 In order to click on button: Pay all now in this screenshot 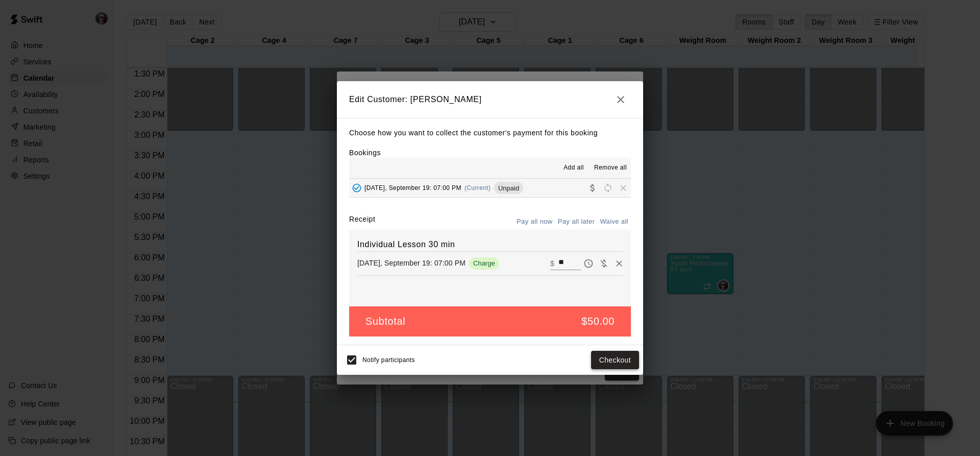, I will do `click(535, 222)`.